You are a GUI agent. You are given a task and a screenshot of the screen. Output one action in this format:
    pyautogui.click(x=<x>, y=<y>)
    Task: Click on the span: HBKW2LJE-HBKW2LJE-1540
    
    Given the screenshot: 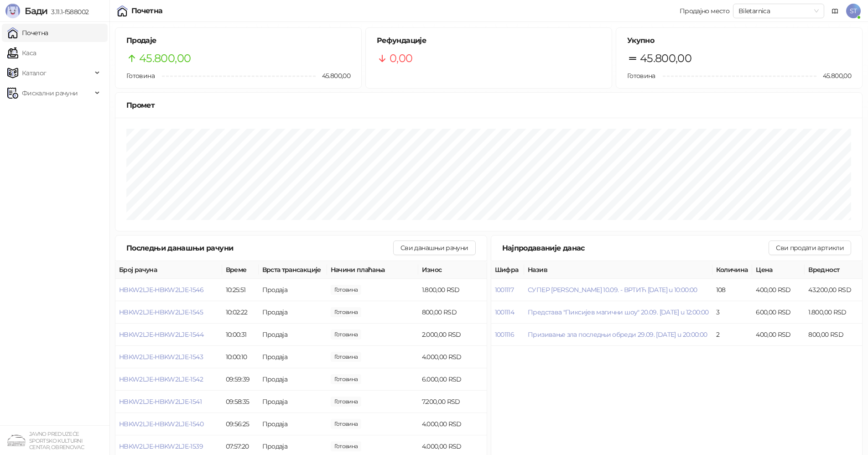 What is the action you would take?
    pyautogui.click(x=161, y=424)
    